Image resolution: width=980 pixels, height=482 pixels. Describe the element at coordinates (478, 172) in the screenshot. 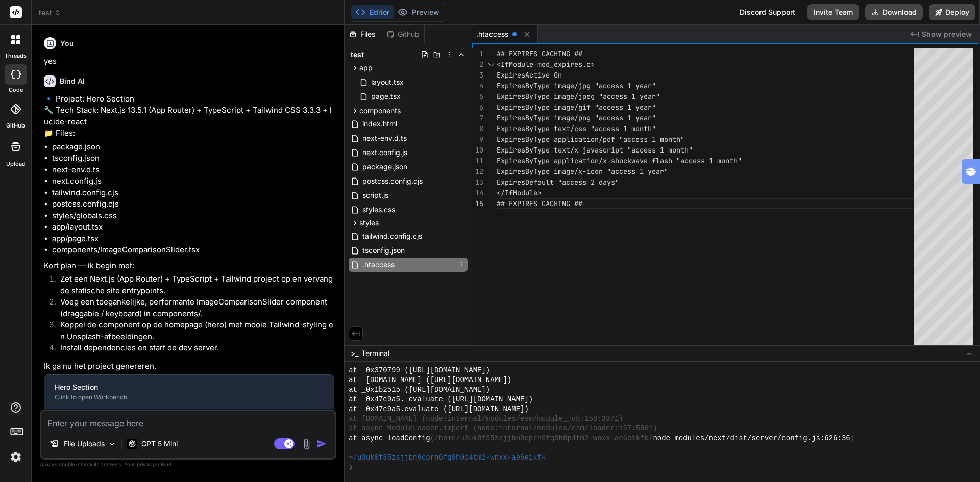

I see `div: 12` at that location.